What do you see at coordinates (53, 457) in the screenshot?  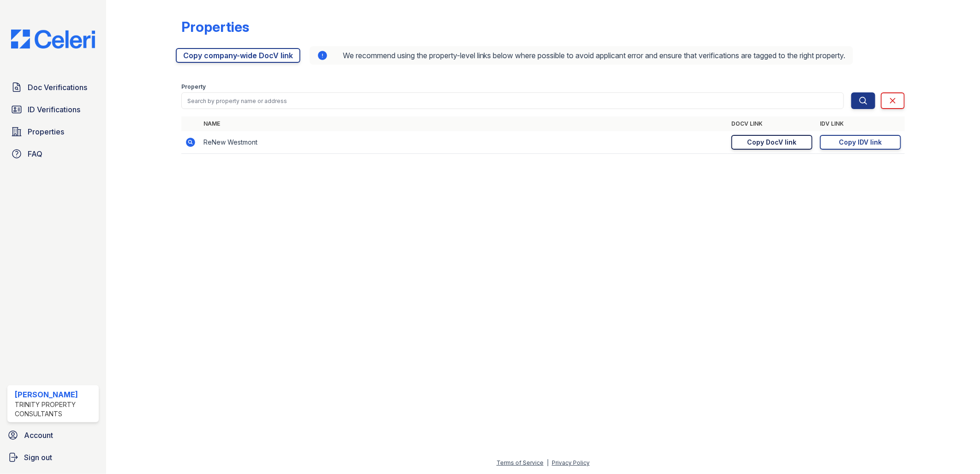 I see `button: Sign out` at bounding box center [53, 457].